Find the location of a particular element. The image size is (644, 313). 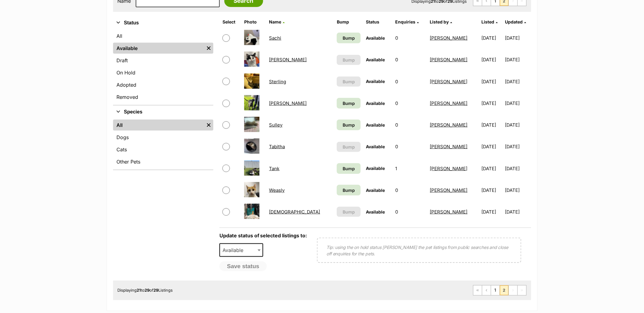

a: Listed by is located at coordinates (441, 22).